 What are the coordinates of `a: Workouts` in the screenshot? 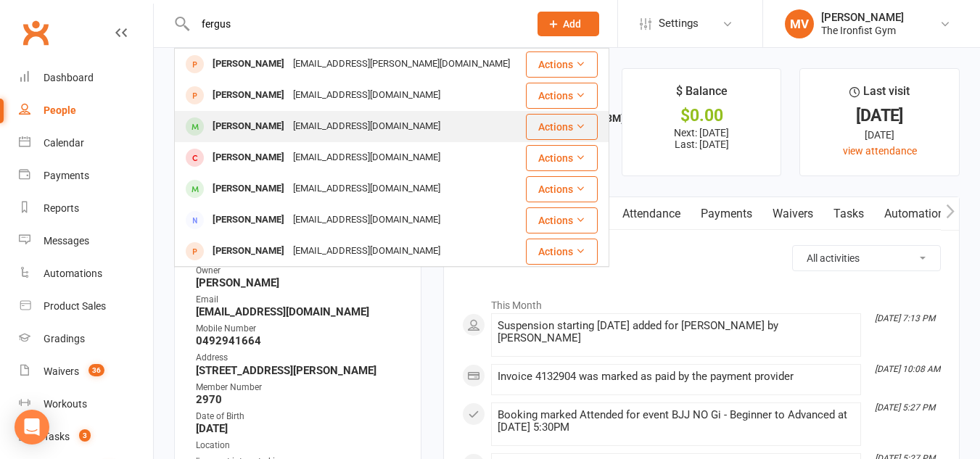 It's located at (86, 404).